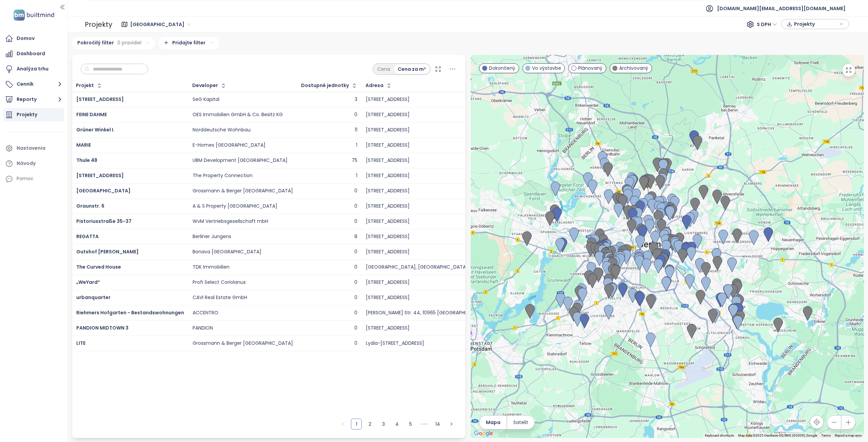  What do you see at coordinates (356, 130) in the screenshot?
I see `div: 11` at bounding box center [356, 130].